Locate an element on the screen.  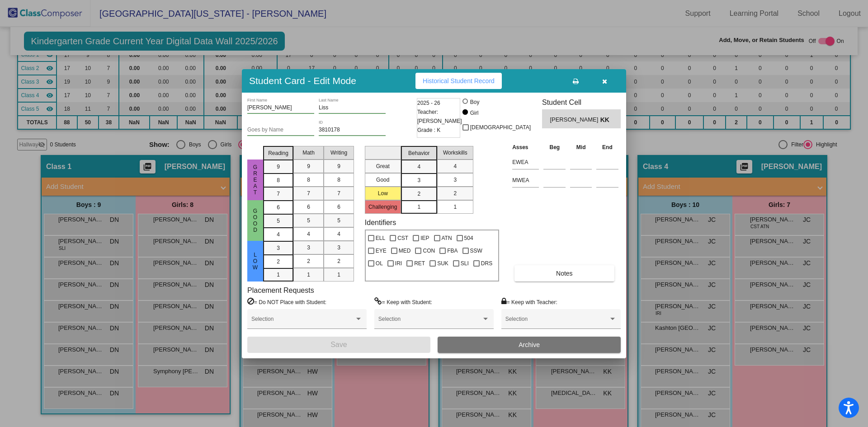
label: = Keep with Student: is located at coordinates (403, 302).